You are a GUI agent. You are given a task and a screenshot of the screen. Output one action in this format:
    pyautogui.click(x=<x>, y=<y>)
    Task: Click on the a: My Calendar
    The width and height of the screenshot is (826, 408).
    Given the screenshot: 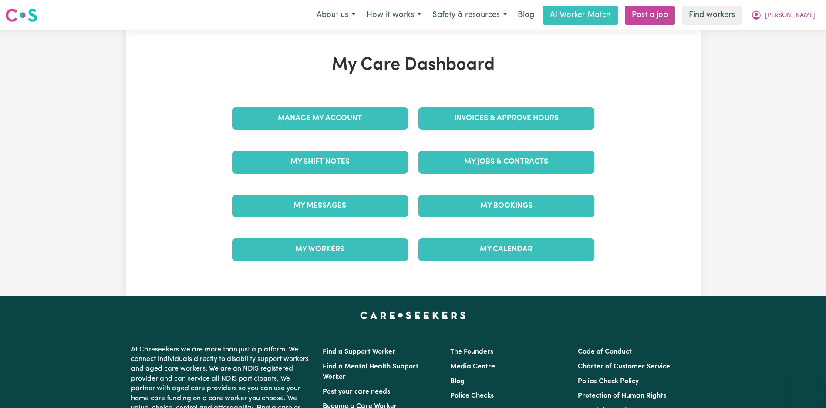 What is the action you would take?
    pyautogui.click(x=506, y=249)
    